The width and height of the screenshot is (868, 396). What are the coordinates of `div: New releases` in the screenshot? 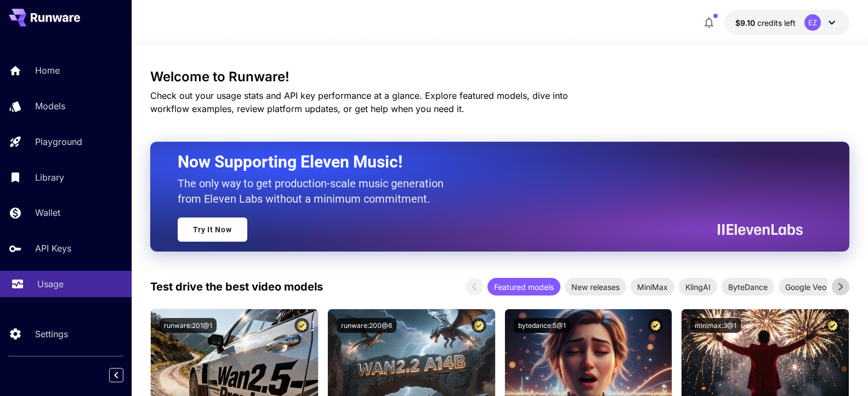 It's located at (595, 287).